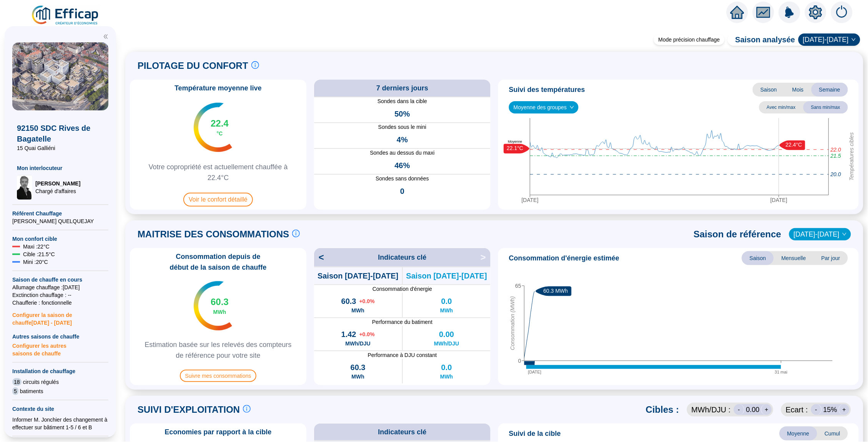 This screenshot has height=442, width=868. Describe the element at coordinates (60, 148) in the screenshot. I see `span: 15 Quai Galliéni` at that location.